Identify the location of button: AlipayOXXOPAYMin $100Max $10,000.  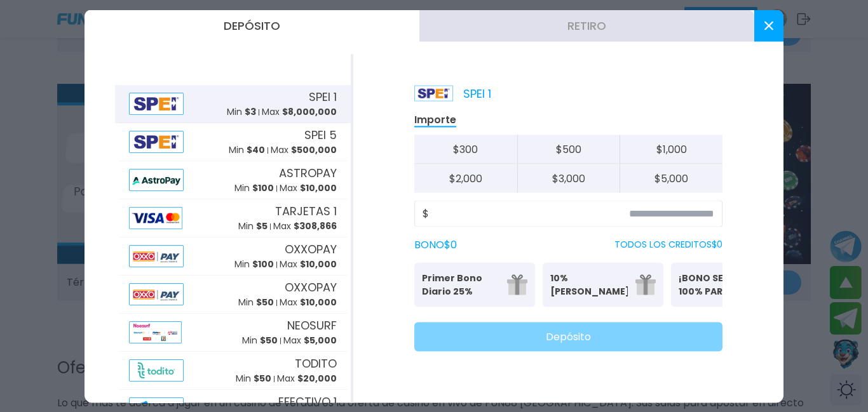
(233, 256).